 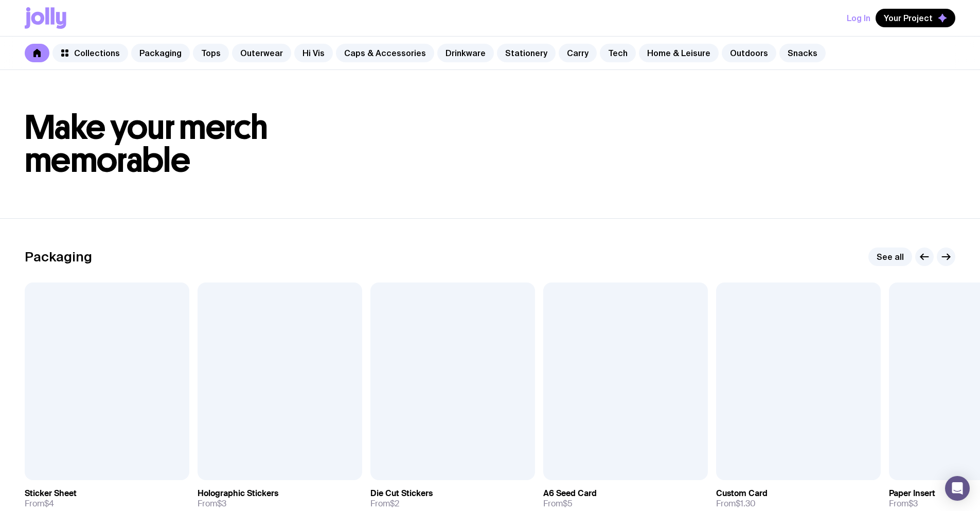 What do you see at coordinates (803, 53) in the screenshot?
I see `a: Snacks` at bounding box center [803, 53].